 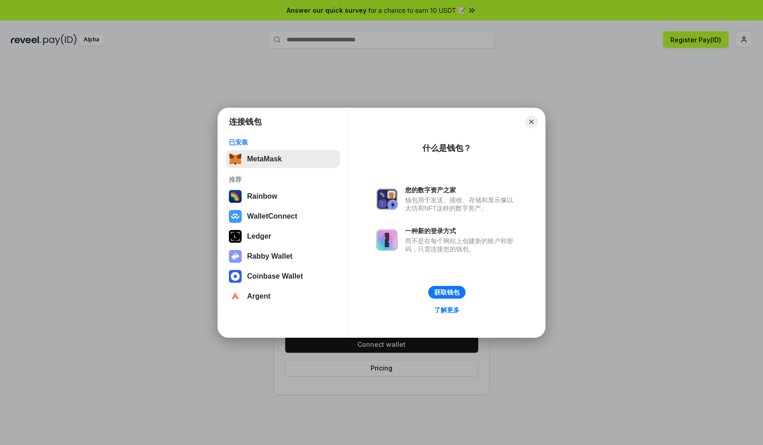 What do you see at coordinates (283, 216) in the screenshot?
I see `button: WalletConnect` at bounding box center [283, 216].